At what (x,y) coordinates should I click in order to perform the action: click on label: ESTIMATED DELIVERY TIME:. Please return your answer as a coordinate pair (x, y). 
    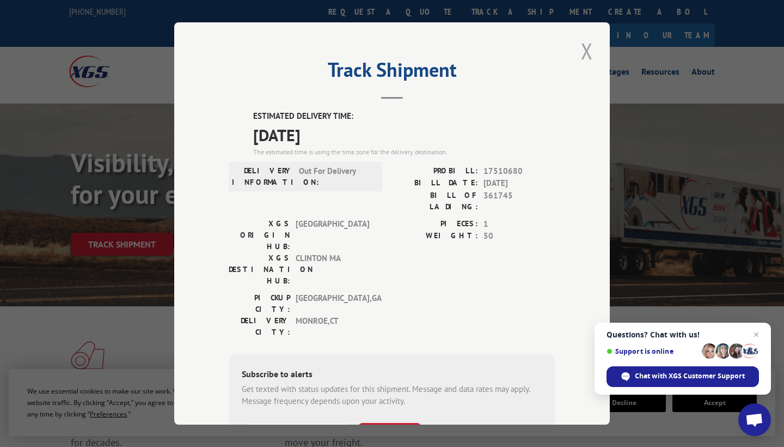
    Looking at the image, I should click on (404, 116).